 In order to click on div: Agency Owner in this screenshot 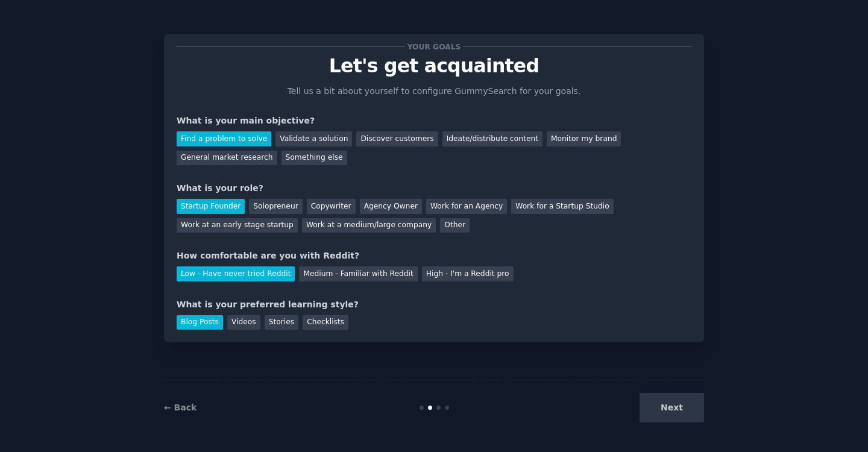, I will do `click(391, 206)`.